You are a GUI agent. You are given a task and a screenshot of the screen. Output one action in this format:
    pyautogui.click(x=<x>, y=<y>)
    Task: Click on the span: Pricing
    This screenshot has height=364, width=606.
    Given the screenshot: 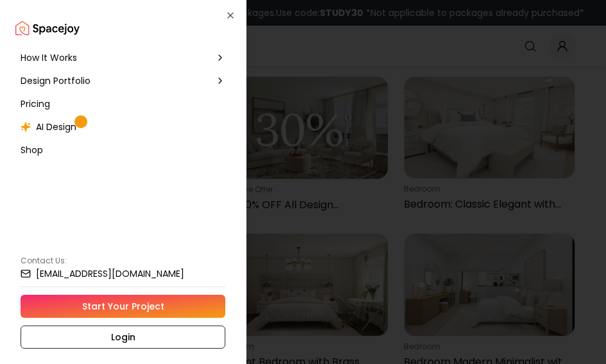 What is the action you would take?
    pyautogui.click(x=36, y=104)
    